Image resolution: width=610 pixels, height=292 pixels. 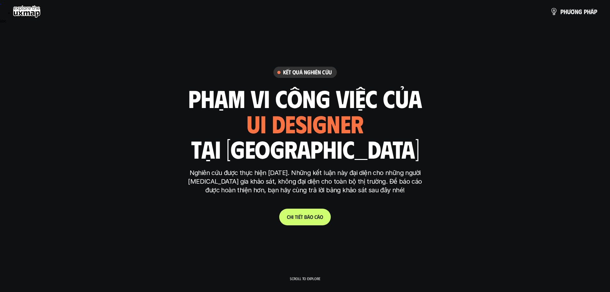 I want to click on span: b, so click(x=306, y=217).